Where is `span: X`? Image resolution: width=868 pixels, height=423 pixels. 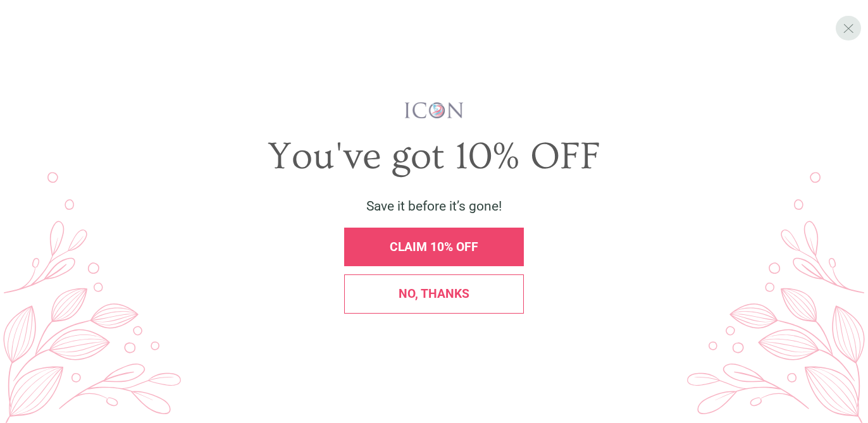 span: X is located at coordinates (849, 28).